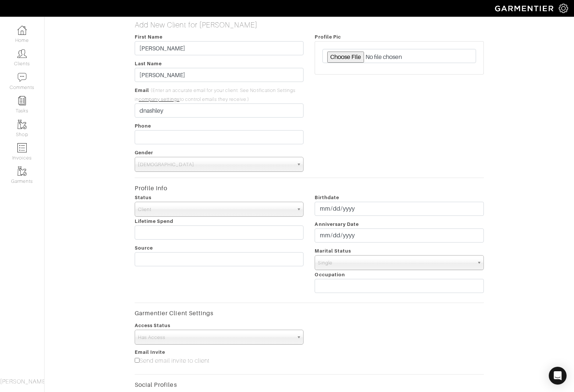  Describe the element at coordinates (216, 338) in the screenshot. I see `span: Has Access` at that location.